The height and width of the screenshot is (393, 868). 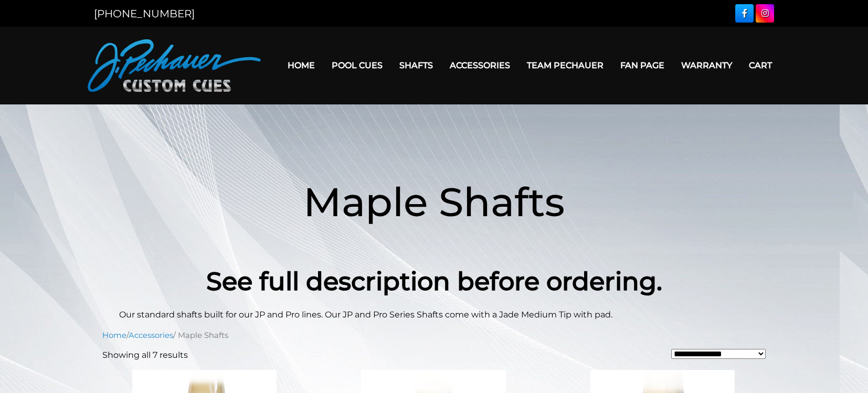 What do you see at coordinates (174, 65) in the screenshot?
I see `img: Pechauer Custom Cues` at bounding box center [174, 65].